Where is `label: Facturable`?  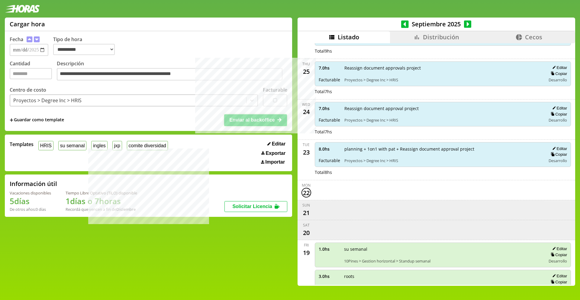 label: Facturable is located at coordinates (275, 90).